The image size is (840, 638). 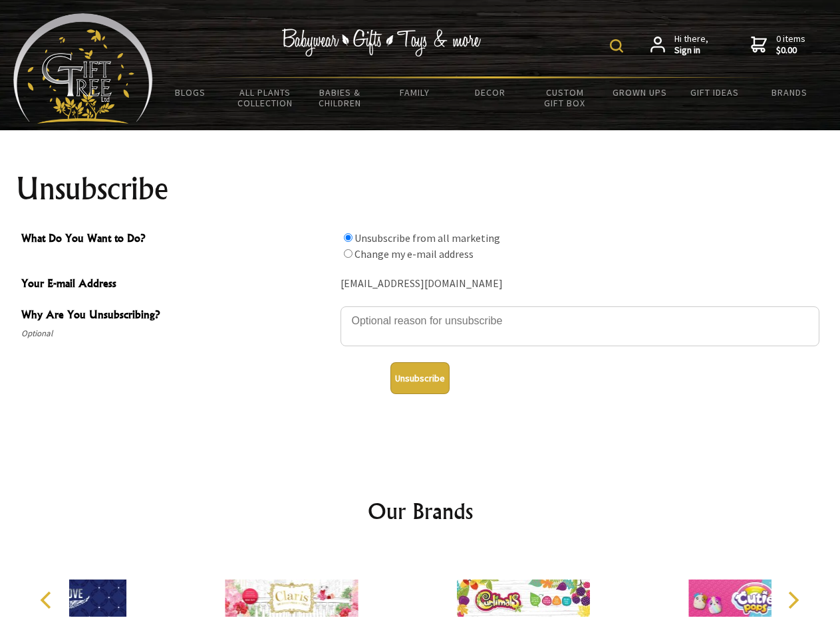 What do you see at coordinates (420, 511) in the screenshot?
I see `h2: Our Brands` at bounding box center [420, 511].